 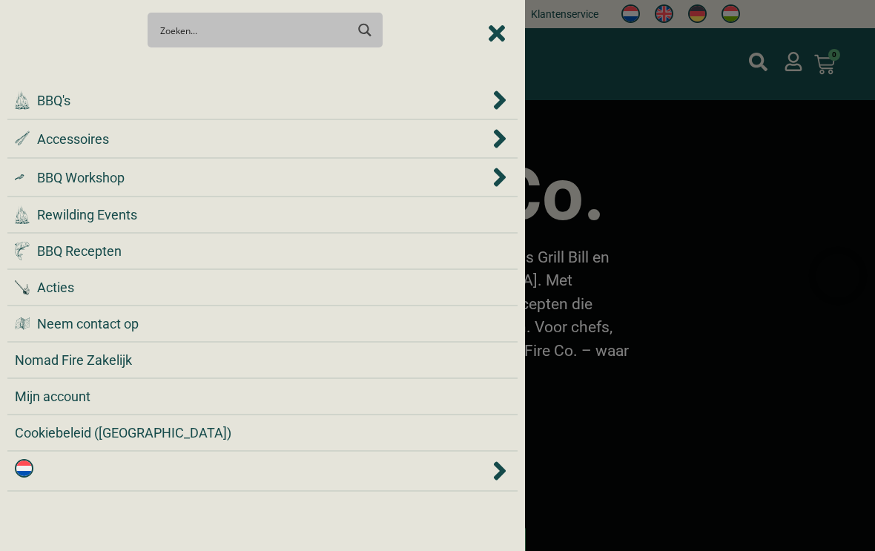 I want to click on form: Search form, so click(x=255, y=30).